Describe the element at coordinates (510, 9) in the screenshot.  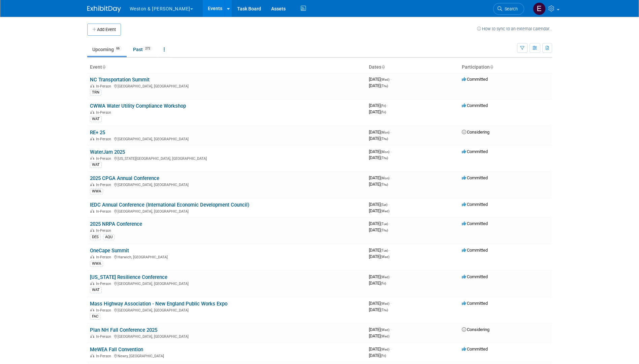
I see `span: Search` at that location.